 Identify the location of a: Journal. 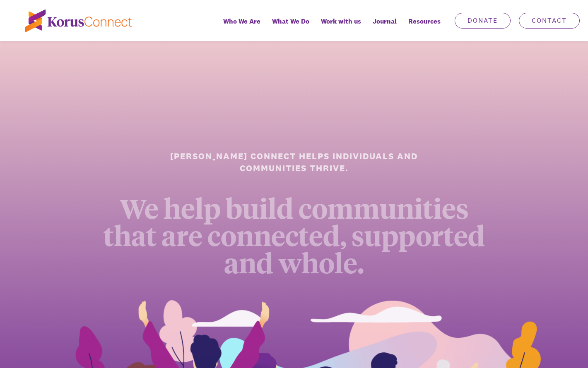
(385, 27).